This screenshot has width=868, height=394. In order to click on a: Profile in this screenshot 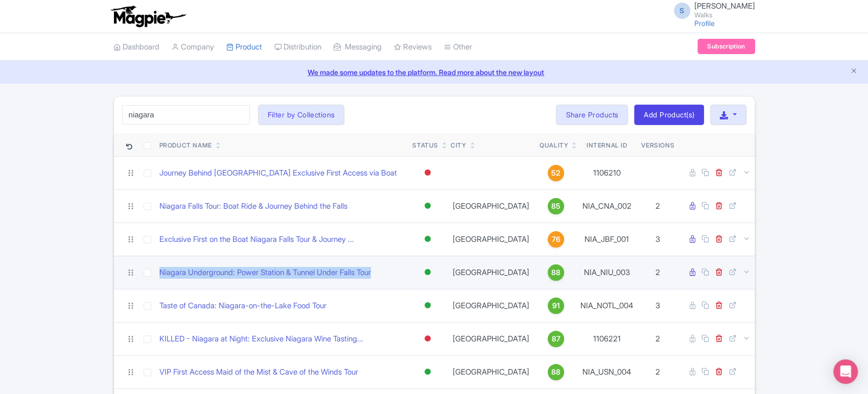, I will do `click(704, 23)`.